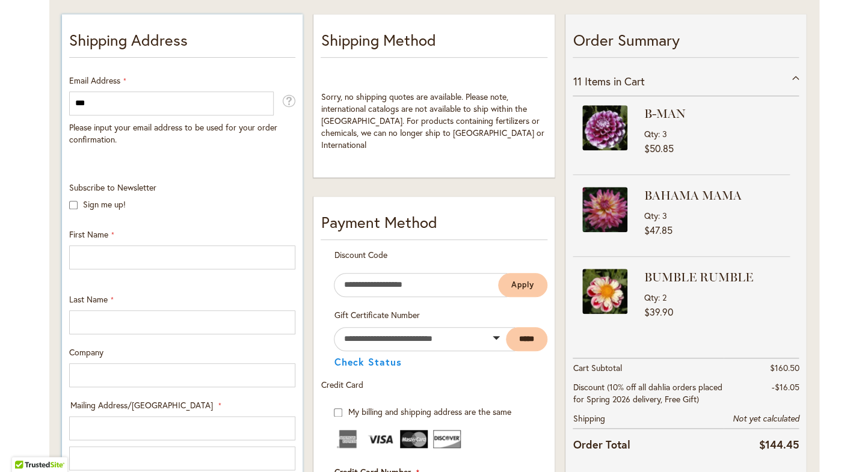  What do you see at coordinates (604, 128) in the screenshot?
I see `img: B-MAN` at bounding box center [604, 128].